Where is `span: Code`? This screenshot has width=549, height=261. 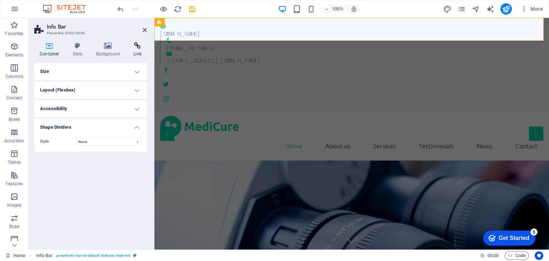 span: Code is located at coordinates (517, 255).